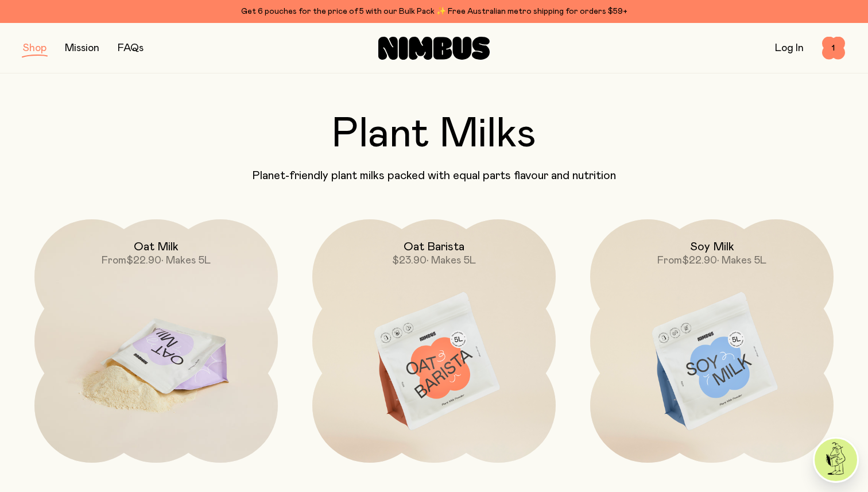 The width and height of the screenshot is (868, 492). What do you see at coordinates (434, 341) in the screenshot?
I see `a: Oat Barista$23.90• Makes 5L` at bounding box center [434, 341].